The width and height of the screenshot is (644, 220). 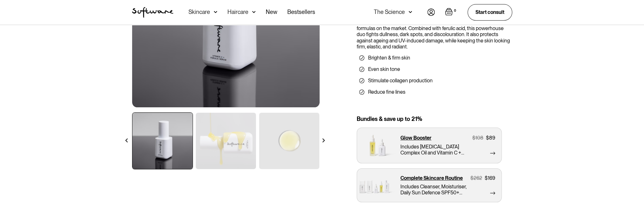 What do you see at coordinates (153, 12) in the screenshot?
I see `img: Software Logo` at bounding box center [153, 12].